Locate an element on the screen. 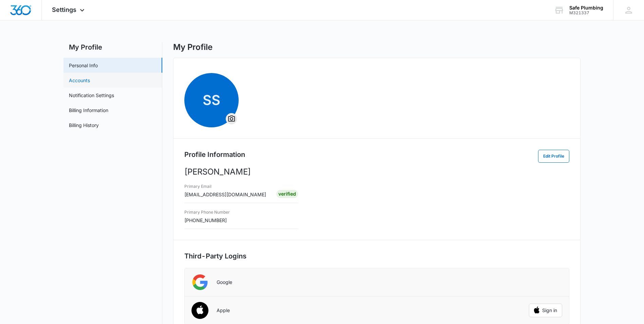 The height and width of the screenshot is (324, 644). h3: Primary Phone Number is located at coordinates (207, 212).